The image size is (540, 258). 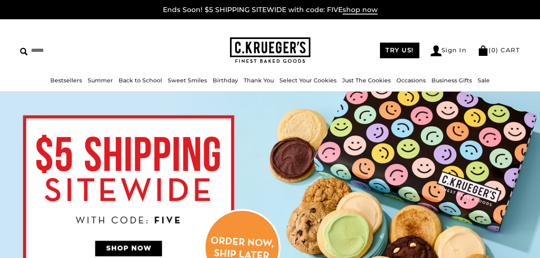 What do you see at coordinates (493, 50) in the screenshot?
I see `span: 0` at bounding box center [493, 50].